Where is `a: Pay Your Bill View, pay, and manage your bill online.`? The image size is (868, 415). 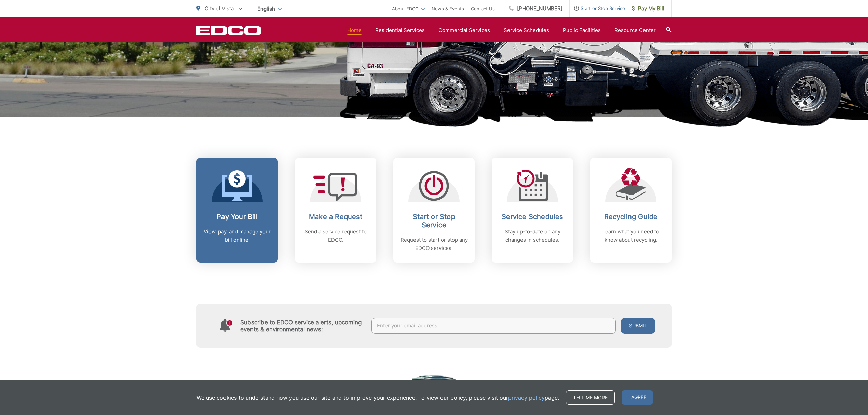
a: Pay Your Bill View, pay, and manage your bill online. is located at coordinates (237, 210).